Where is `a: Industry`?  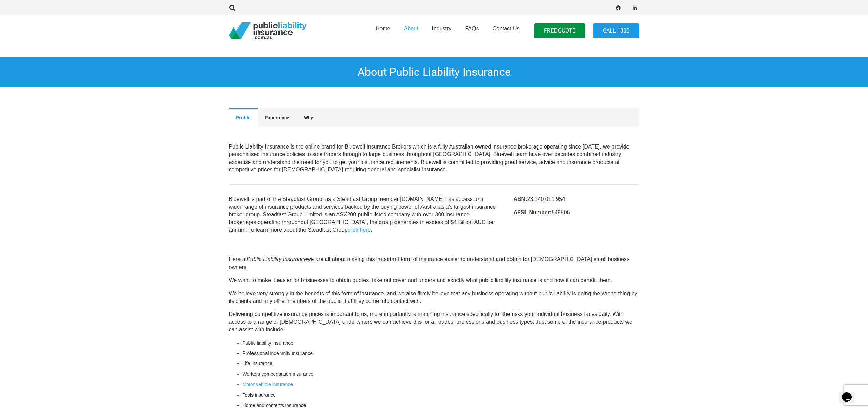 a: Industry is located at coordinates (441, 31).